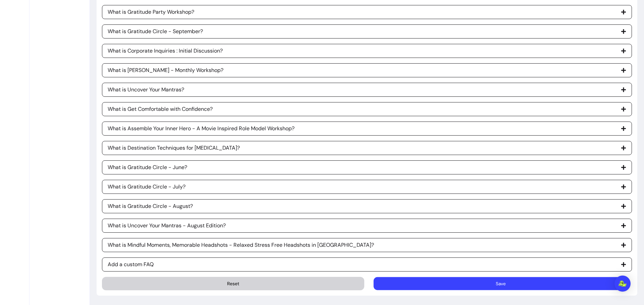  What do you see at coordinates (622, 284) in the screenshot?
I see `div: Open Intercom Messenger` at bounding box center [622, 284].